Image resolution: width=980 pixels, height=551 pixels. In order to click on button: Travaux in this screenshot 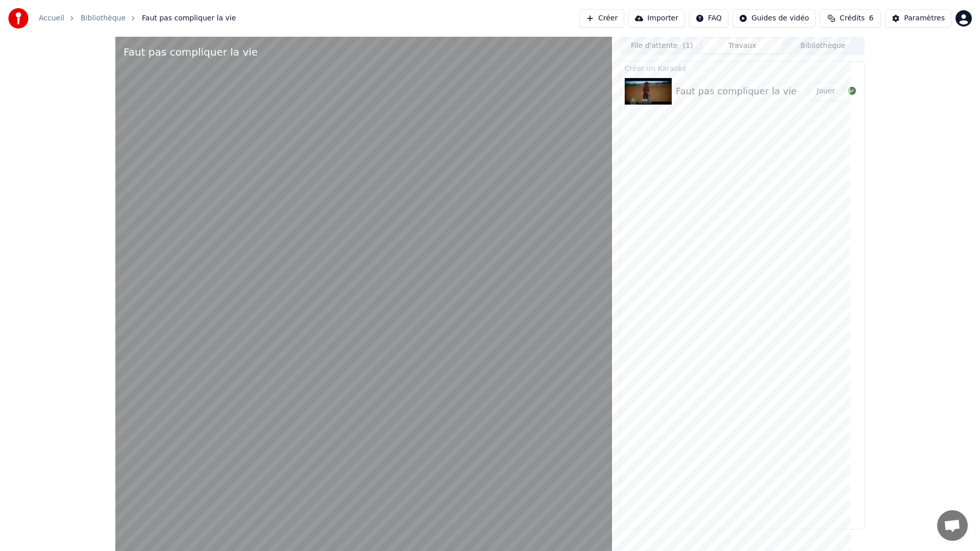, I will do `click(743, 46)`.